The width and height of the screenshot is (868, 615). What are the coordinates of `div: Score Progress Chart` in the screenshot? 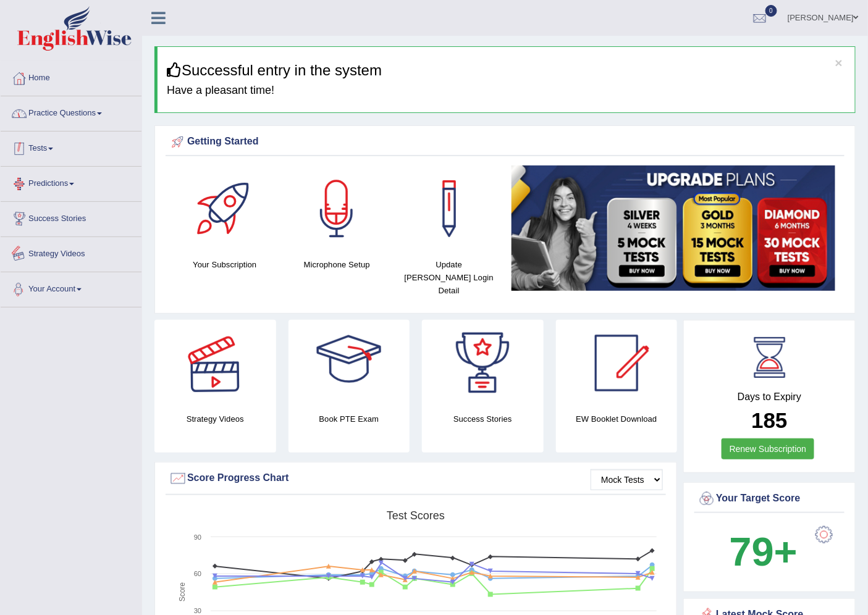 It's located at (415, 478).